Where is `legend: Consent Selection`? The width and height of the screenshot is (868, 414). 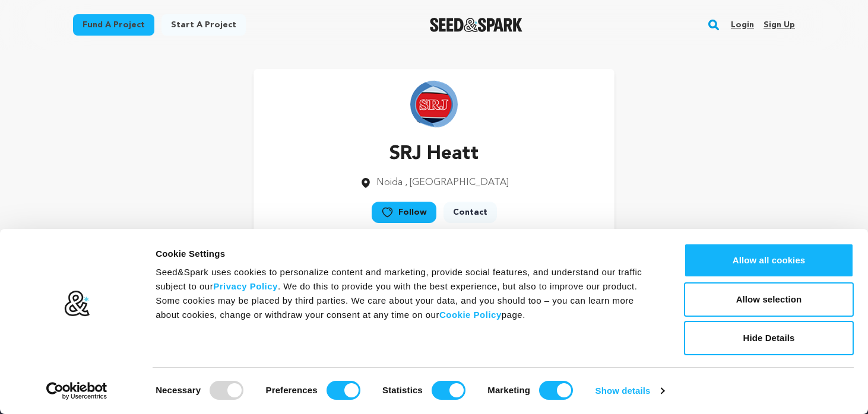 legend: Consent Selection is located at coordinates (155, 376).